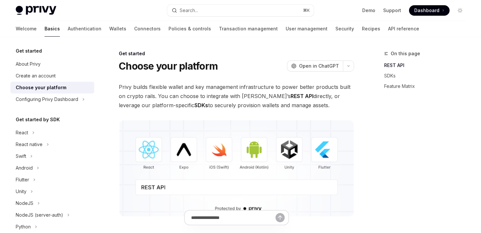 The width and height of the screenshot is (481, 233). I want to click on div: Flutter, so click(22, 180).